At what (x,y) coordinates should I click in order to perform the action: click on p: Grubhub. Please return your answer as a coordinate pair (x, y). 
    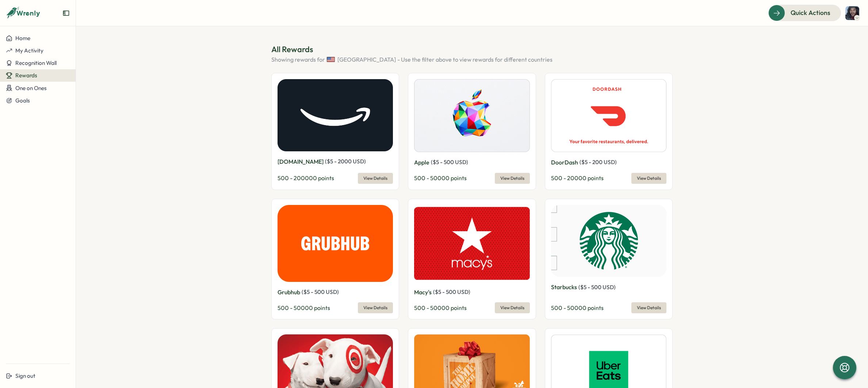
    Looking at the image, I should click on (288, 292).